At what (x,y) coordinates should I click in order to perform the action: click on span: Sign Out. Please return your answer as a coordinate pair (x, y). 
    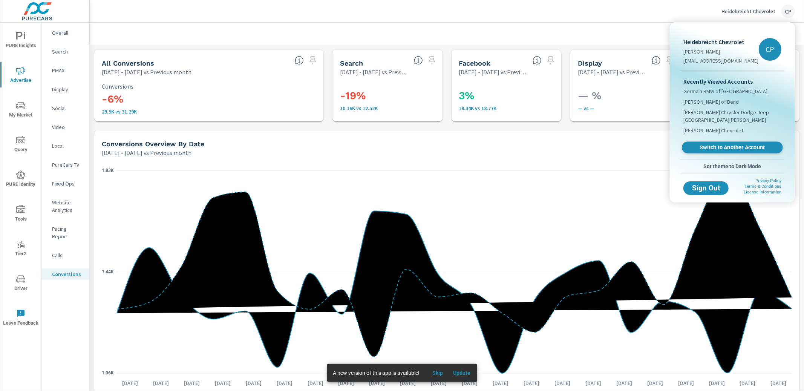
    Looking at the image, I should click on (706, 188).